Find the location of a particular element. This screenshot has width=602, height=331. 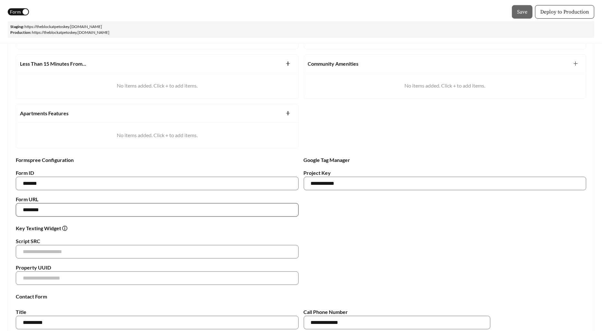

strong: Form ID is located at coordinates (25, 172).